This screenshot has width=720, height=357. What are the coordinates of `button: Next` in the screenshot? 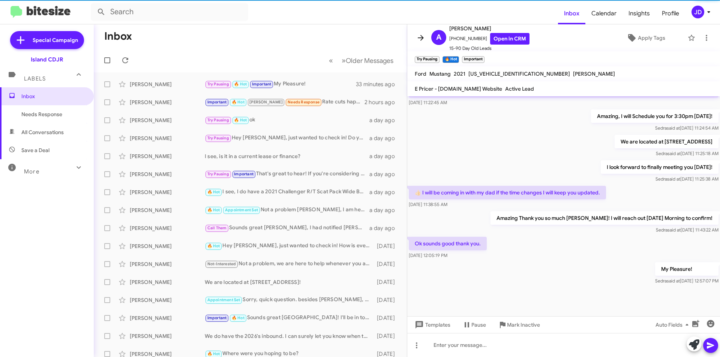 It's located at (368, 60).